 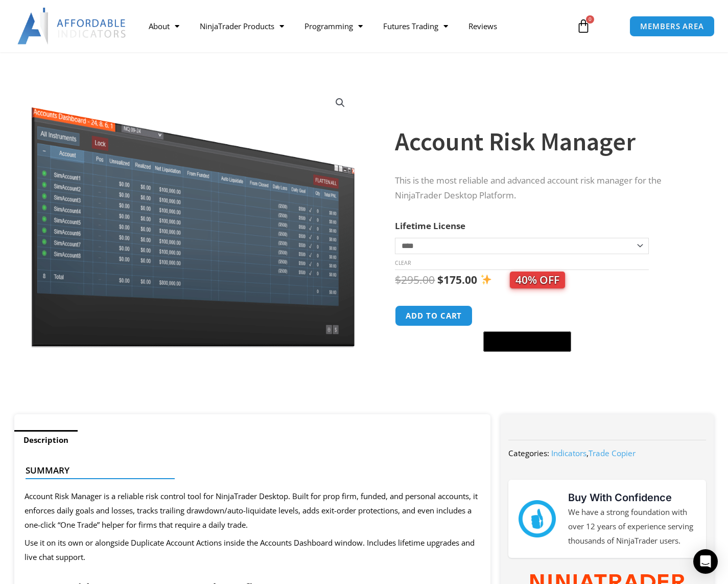 What do you see at coordinates (164, 26) in the screenshot?
I see `a: About` at bounding box center [164, 26].